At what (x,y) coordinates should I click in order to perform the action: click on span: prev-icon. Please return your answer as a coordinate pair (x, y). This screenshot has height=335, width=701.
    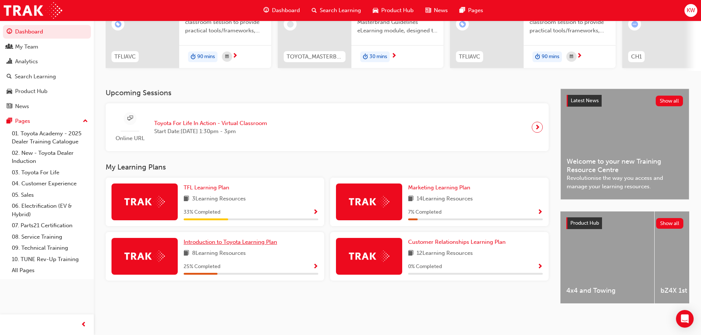
    Looking at the image, I should click on (84, 325).